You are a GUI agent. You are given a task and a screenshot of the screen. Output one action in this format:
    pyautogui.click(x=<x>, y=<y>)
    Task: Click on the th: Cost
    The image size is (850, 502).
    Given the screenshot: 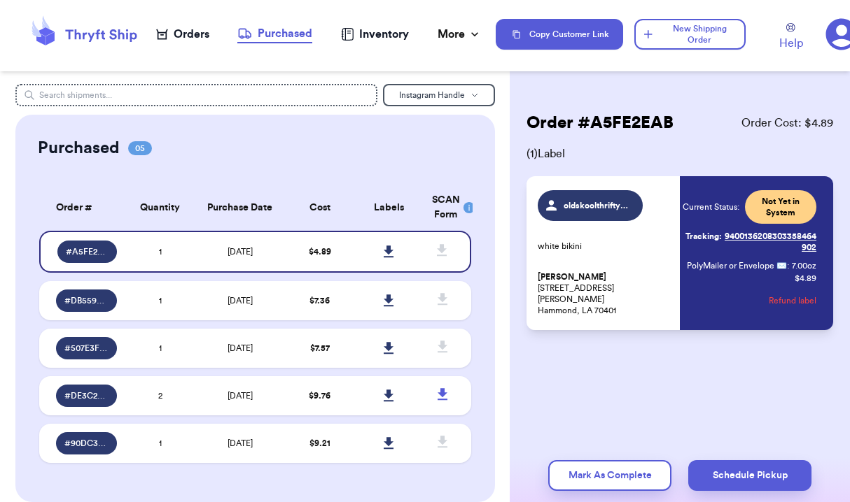 What is the action you would take?
    pyautogui.click(x=319, y=208)
    